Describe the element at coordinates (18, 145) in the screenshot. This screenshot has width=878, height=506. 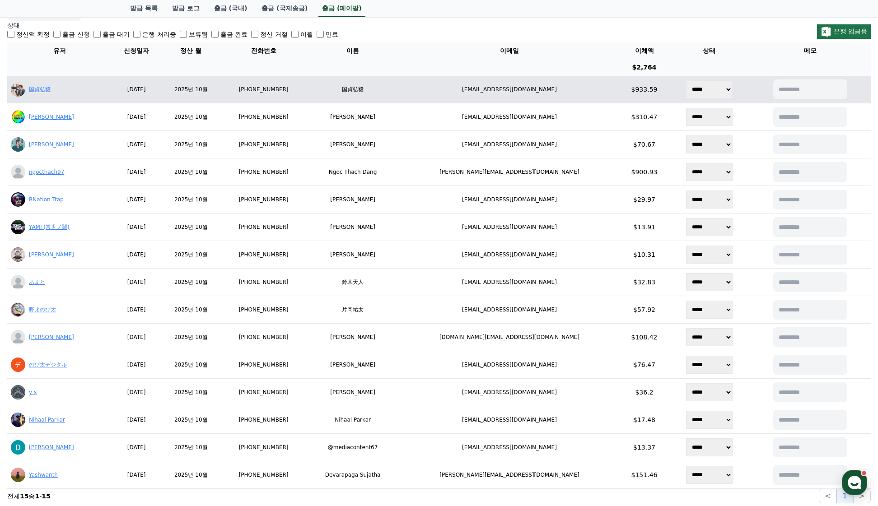
I see `img: ACg8ocLvMi4oIqoBad7wrHa9QHXPHNHYYkW9v5RsHZT2r3h1-0ZX5uk=s96-c` at that location.